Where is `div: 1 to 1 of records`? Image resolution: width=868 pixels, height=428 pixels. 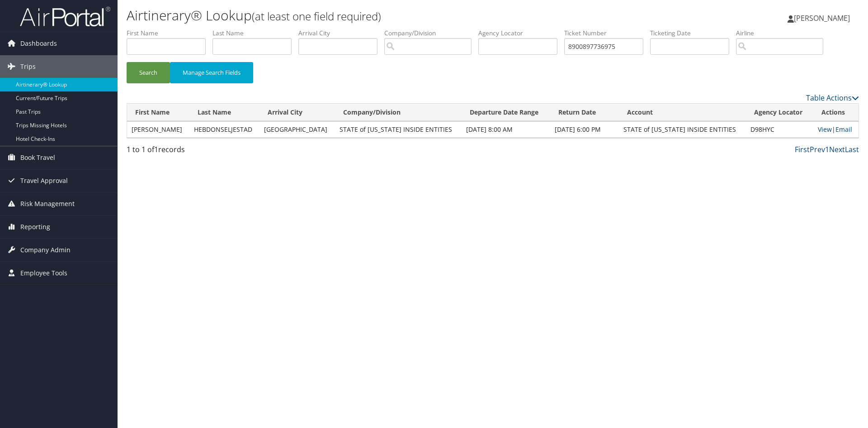
div: 1 to 1 of records is located at coordinates (213, 152).